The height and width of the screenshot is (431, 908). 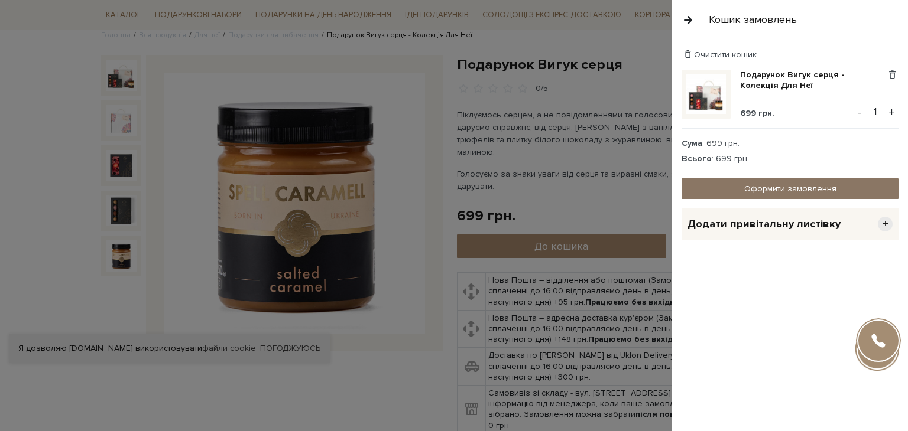 What do you see at coordinates (813, 80) in the screenshot?
I see `a: Подарунок Вигук серця - Колекція Для Неї` at bounding box center [813, 80].